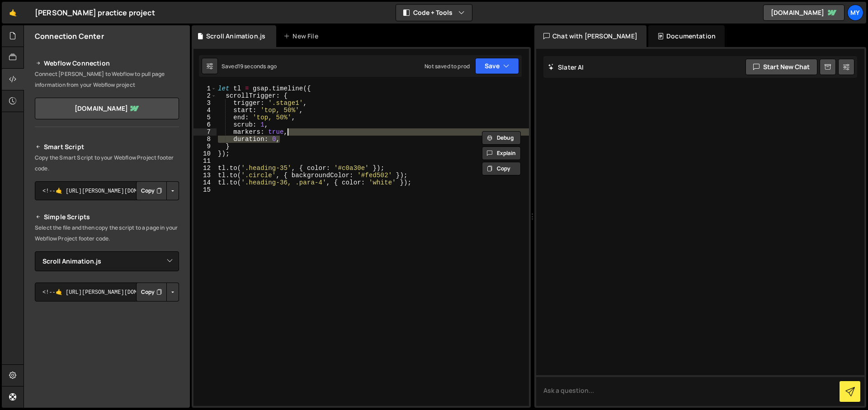  What do you see at coordinates (434, 13) in the screenshot?
I see `button: Code + Tools` at bounding box center [434, 13].